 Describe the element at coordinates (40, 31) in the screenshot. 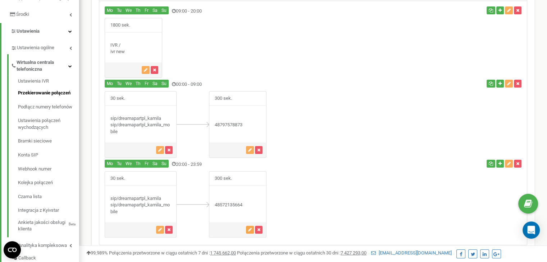

I see `a: Ustawienia` at that location.